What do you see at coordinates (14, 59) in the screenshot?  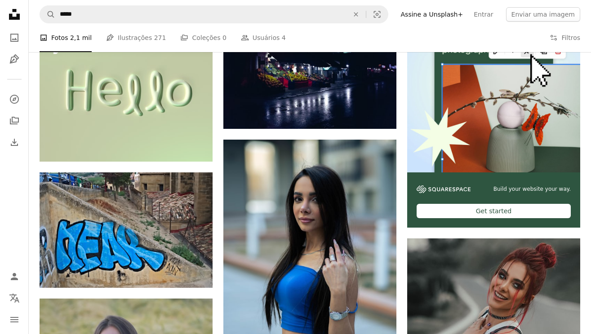 I see `a: Ilustrações` at bounding box center [14, 59].